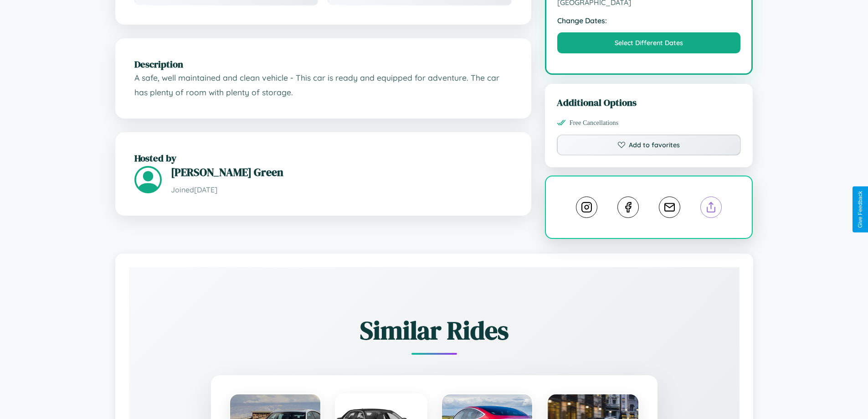 This screenshot has height=419, width=868. Describe the element at coordinates (323, 85) in the screenshot. I see `p: A safe, well maintained and clean vehicle - This car is ready and equipped for adventure. The car...` at that location.